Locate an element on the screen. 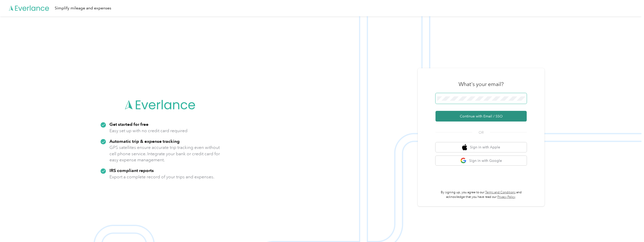 This screenshot has width=644, height=242. strong: Automatic trip & expense tracking is located at coordinates (145, 141).